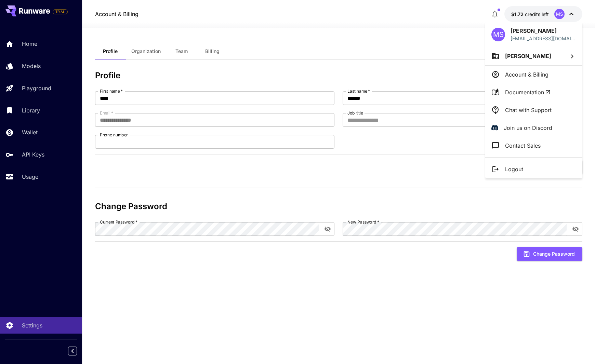  Describe the element at coordinates (498, 34) in the screenshot. I see `div: MS` at that location.